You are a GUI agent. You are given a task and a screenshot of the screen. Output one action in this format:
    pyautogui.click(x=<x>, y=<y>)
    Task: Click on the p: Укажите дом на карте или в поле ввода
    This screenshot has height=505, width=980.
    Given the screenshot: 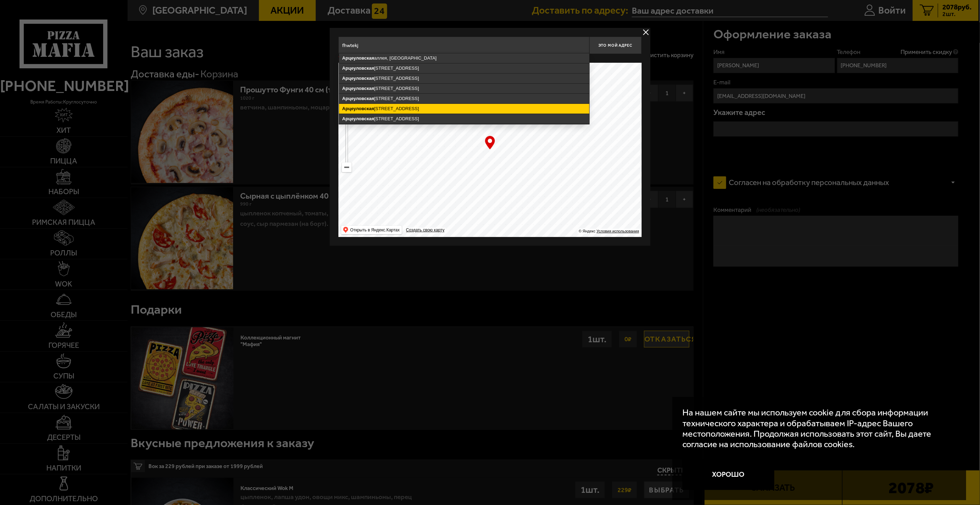 What is the action you would take?
    pyautogui.click(x=387, y=59)
    